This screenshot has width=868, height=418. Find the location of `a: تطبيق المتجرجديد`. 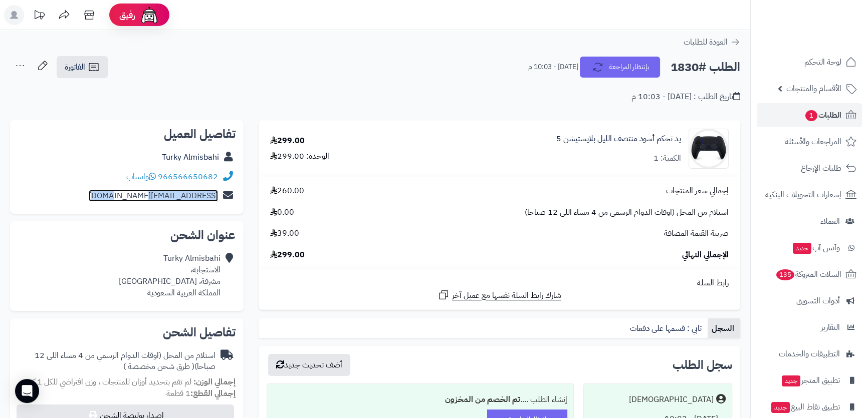

a: تطبيق المتجرجديد is located at coordinates (809, 381).